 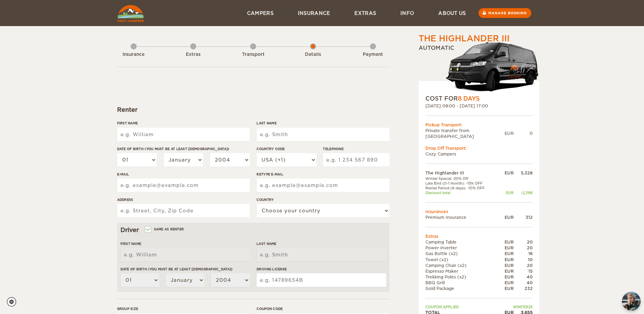 I want to click on label: Group size, so click(x=184, y=309).